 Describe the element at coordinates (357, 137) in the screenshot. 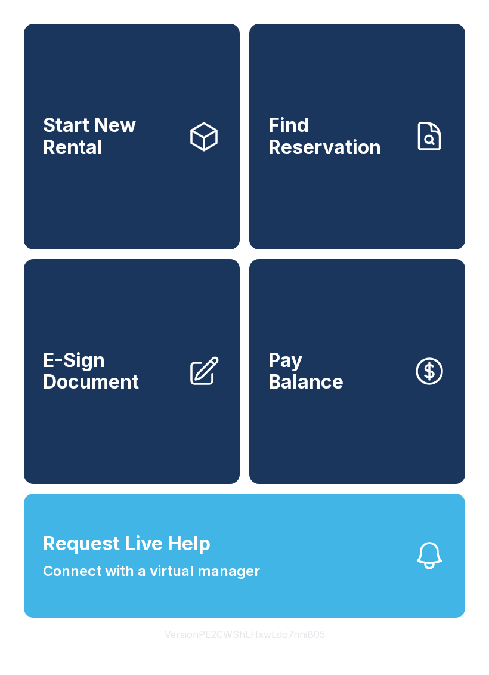

I see `a: Find Reservation` at that location.